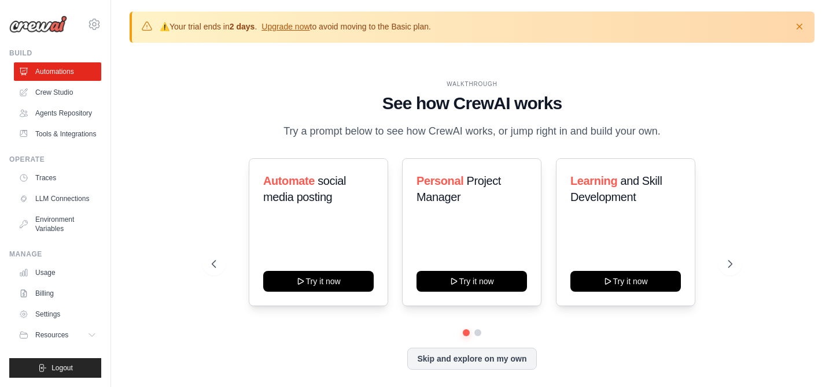  Describe the element at coordinates (38, 24) in the screenshot. I see `img: Logo` at that location.